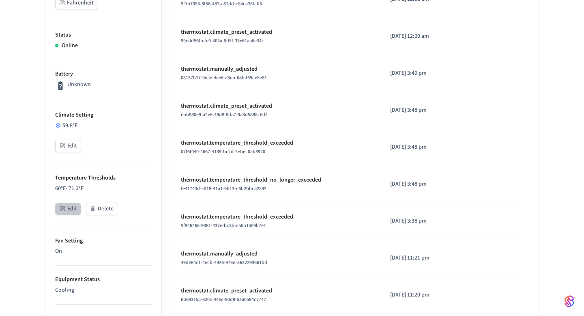 The image size is (584, 316). What do you see at coordinates (276, 180) in the screenshot?
I see `p: thermostat.temperature_threshold_no_longer_exceeded` at bounding box center [276, 180].